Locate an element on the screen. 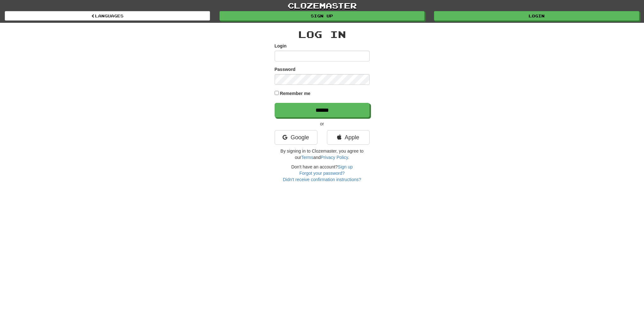 This screenshot has width=644, height=322. a: Apple is located at coordinates (348, 137).